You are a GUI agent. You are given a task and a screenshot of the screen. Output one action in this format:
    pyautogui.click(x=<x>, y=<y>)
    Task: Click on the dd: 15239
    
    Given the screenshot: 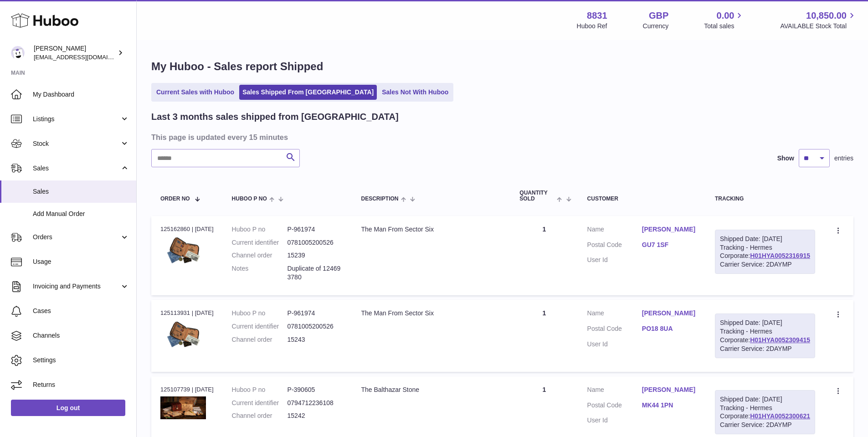 What is the action you would take?
    pyautogui.click(x=315, y=256)
    